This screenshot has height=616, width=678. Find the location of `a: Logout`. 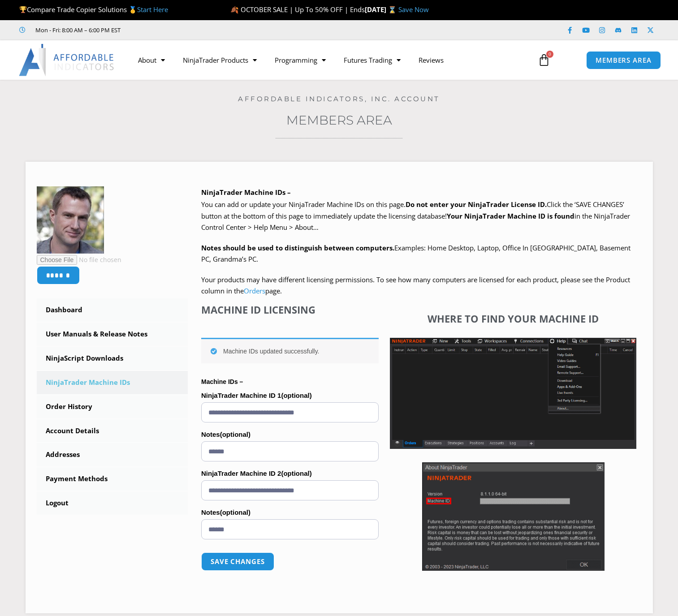

a: Logout is located at coordinates (113, 503).